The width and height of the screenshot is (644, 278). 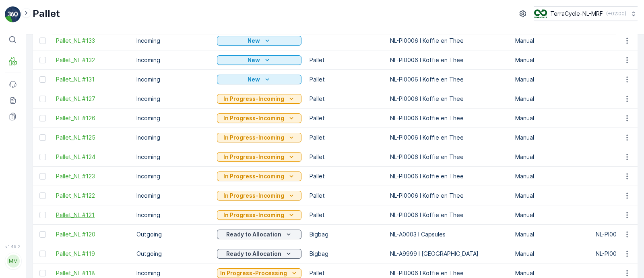 What do you see at coordinates (12, 261) in the screenshot?
I see `button: MM` at bounding box center [12, 261].